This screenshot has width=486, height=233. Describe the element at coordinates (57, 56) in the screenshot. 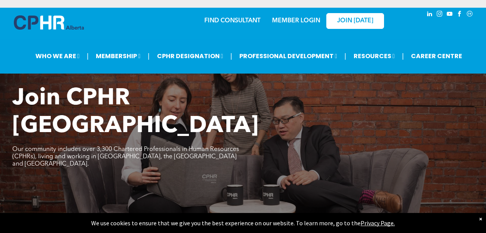

I see `span: WHO WE ARE` at that location.